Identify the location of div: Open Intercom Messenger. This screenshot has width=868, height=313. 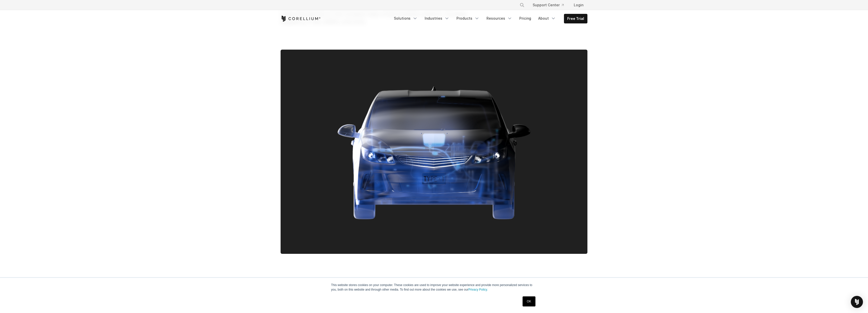
(857, 302).